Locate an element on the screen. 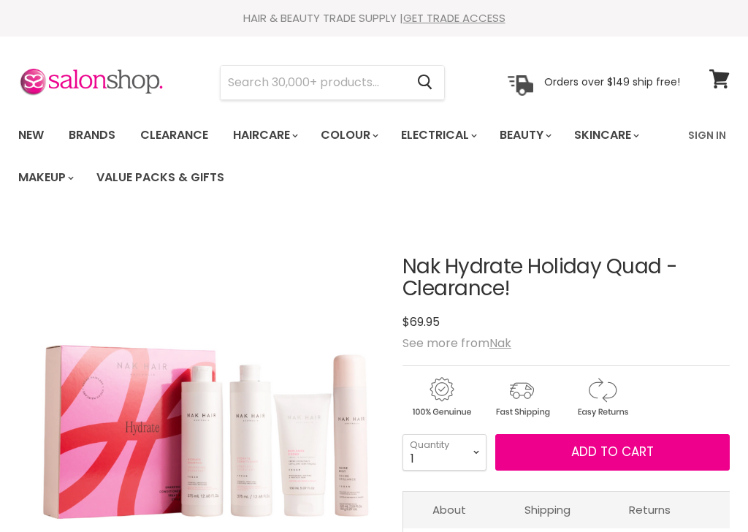 The width and height of the screenshot is (748, 532). ul: Main menu is located at coordinates (343, 156).